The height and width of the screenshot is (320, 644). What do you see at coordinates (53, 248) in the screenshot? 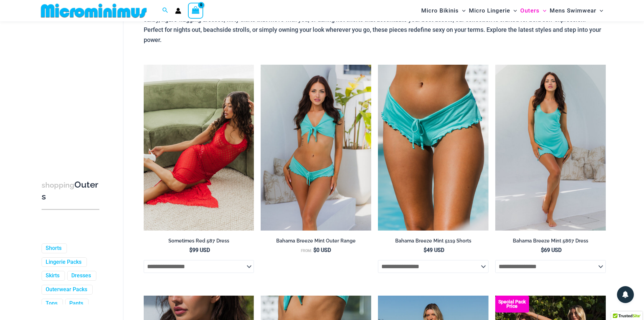
I see `a: Shorts` at bounding box center [53, 248].